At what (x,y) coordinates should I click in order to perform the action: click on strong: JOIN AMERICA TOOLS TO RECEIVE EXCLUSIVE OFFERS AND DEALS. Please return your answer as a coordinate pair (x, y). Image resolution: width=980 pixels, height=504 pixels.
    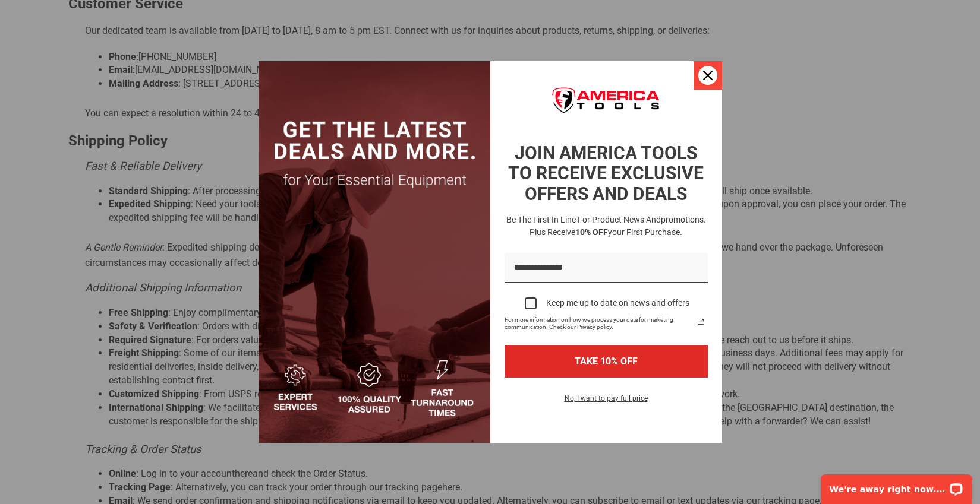
    Looking at the image, I should click on (606, 174).